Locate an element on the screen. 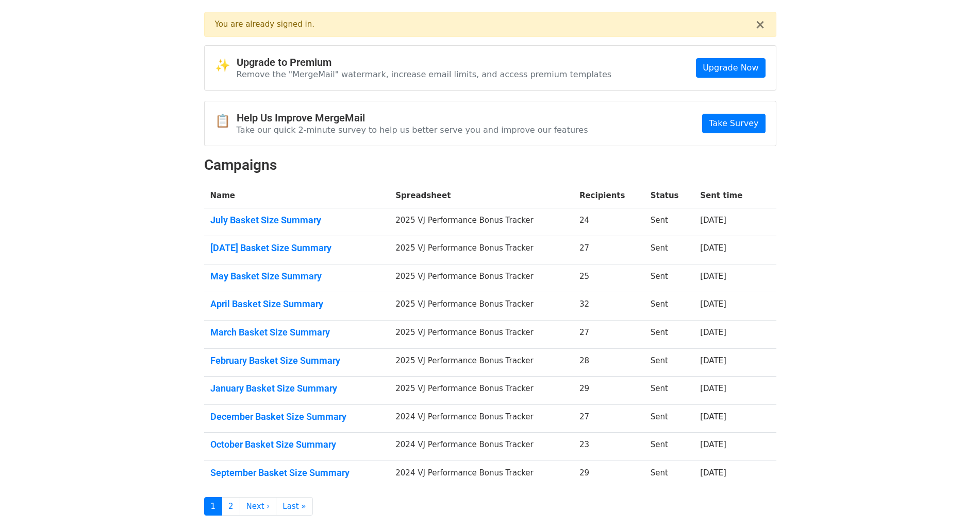  div: Chat Widget is located at coordinates (864, 324).